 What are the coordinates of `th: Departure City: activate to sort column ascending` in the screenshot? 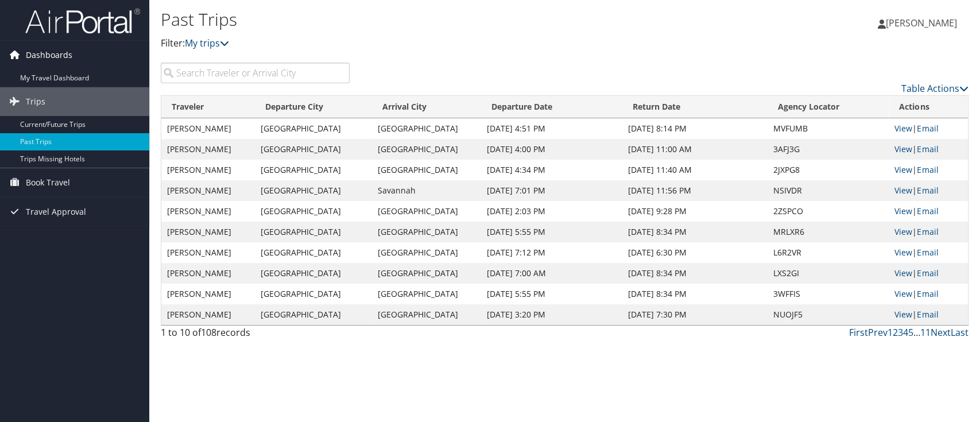 It's located at (313, 107).